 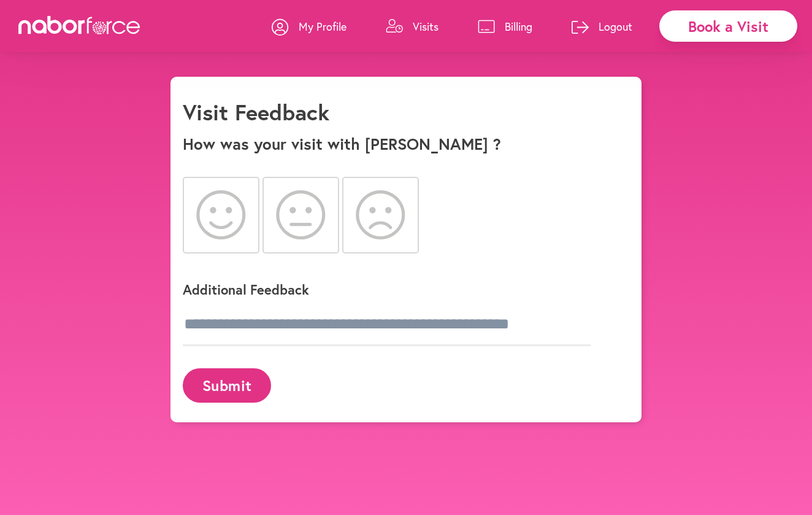 I want to click on h1: Visit Feedback, so click(x=256, y=112).